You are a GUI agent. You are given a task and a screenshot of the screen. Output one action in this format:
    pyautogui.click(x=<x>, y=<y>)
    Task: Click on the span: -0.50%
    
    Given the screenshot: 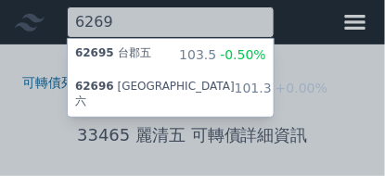 What is the action you would take?
    pyautogui.click(x=241, y=55)
    